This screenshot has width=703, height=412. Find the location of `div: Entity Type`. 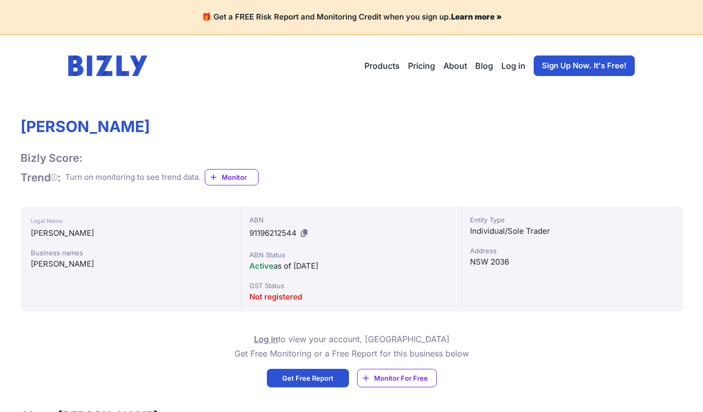

div: Entity Type is located at coordinates (572, 220).